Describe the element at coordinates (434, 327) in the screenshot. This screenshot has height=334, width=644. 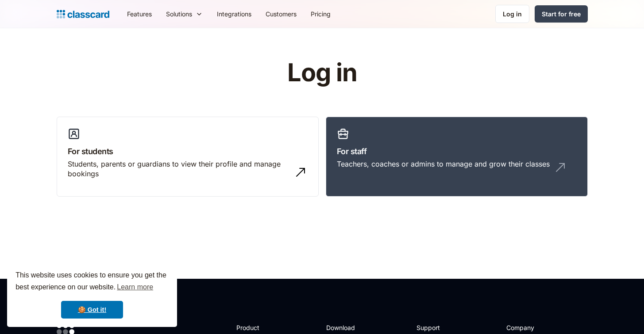
I see `h2: Support` at that location.